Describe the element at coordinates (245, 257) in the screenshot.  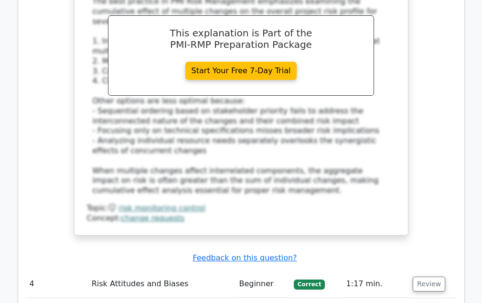
I see `a: Feedback on this question?` at that location.